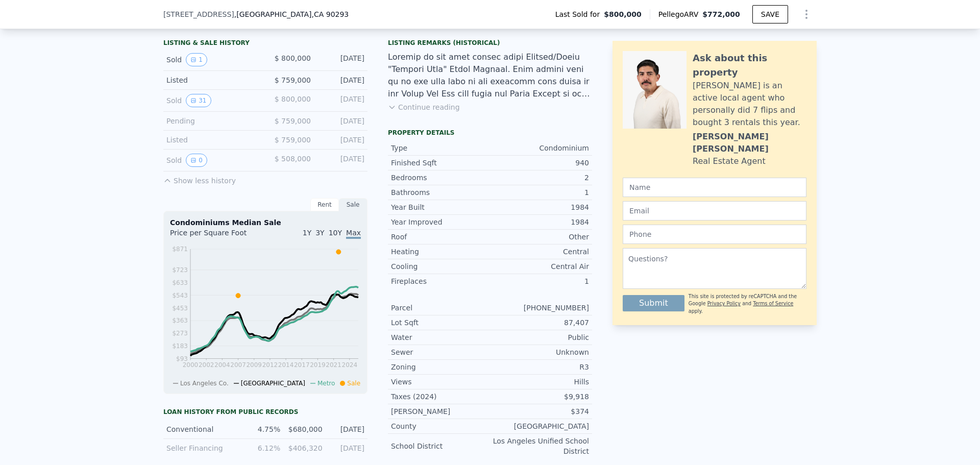 The height and width of the screenshot is (465, 980). I want to click on tspan: $273, so click(180, 334).